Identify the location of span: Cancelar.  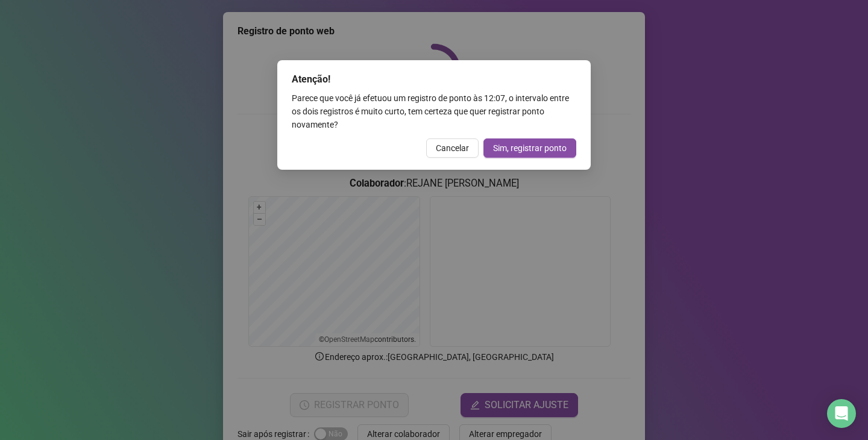
(452, 148).